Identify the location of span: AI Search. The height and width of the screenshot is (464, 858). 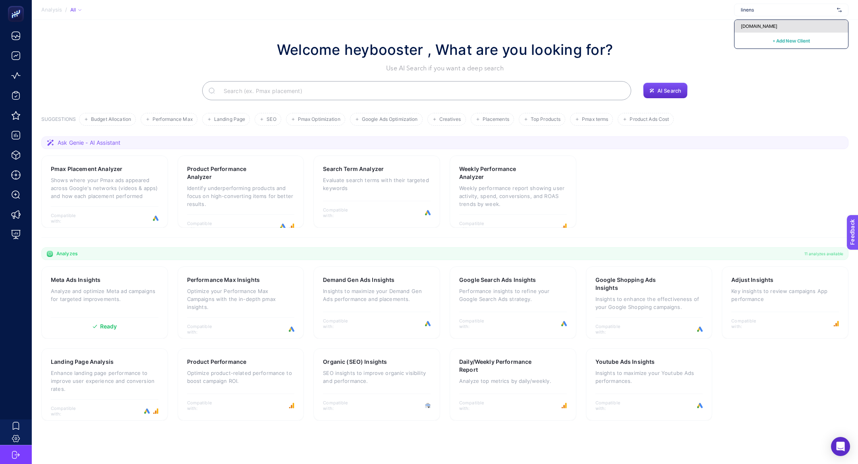
(669, 91).